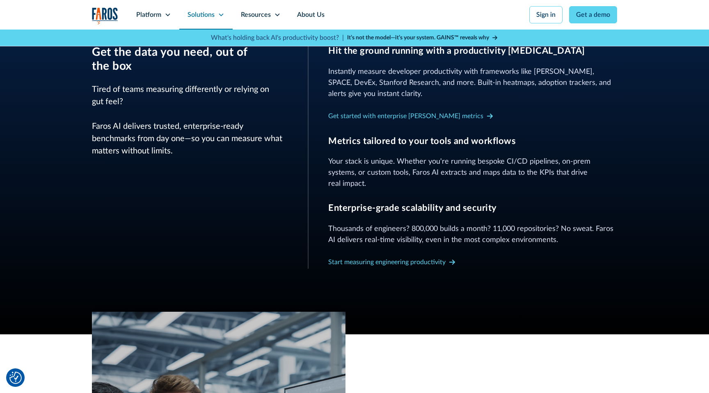 This screenshot has width=709, height=393. What do you see at coordinates (190, 59) in the screenshot?
I see `h3: Get the data you need, out of the box` at bounding box center [190, 59].